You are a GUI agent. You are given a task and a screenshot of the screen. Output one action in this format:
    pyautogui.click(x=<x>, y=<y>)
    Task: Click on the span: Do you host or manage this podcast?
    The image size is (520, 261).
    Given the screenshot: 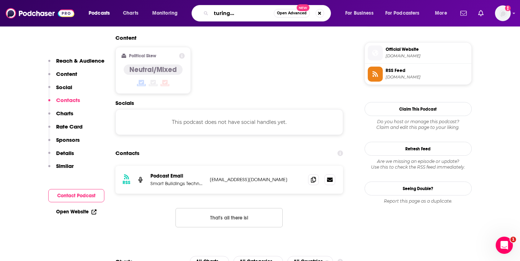 What is the action you would take?
    pyautogui.click(x=418, y=122)
    